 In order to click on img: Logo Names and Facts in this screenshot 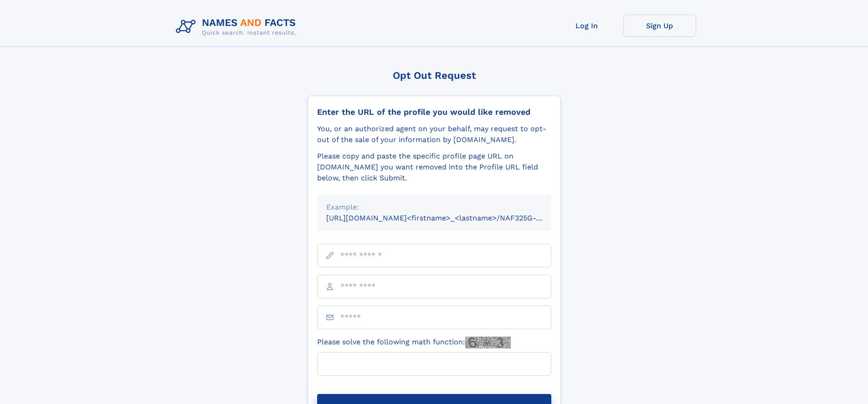, I will do `click(238, 27)`.